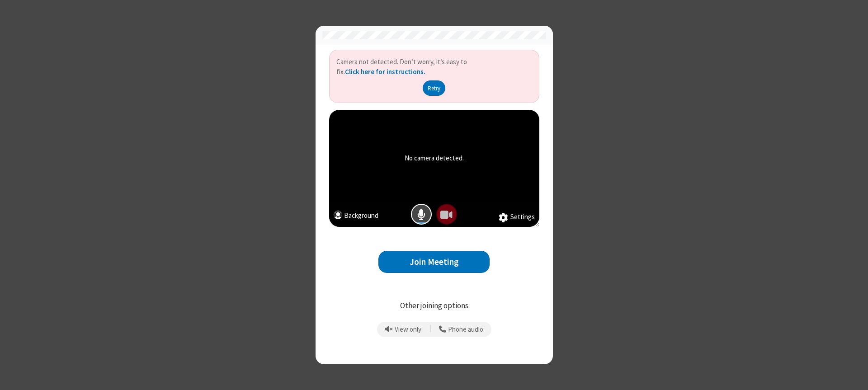 Image resolution: width=868 pixels, height=390 pixels. Describe the element at coordinates (434, 261) in the screenshot. I see `button: Join Meeting` at that location.